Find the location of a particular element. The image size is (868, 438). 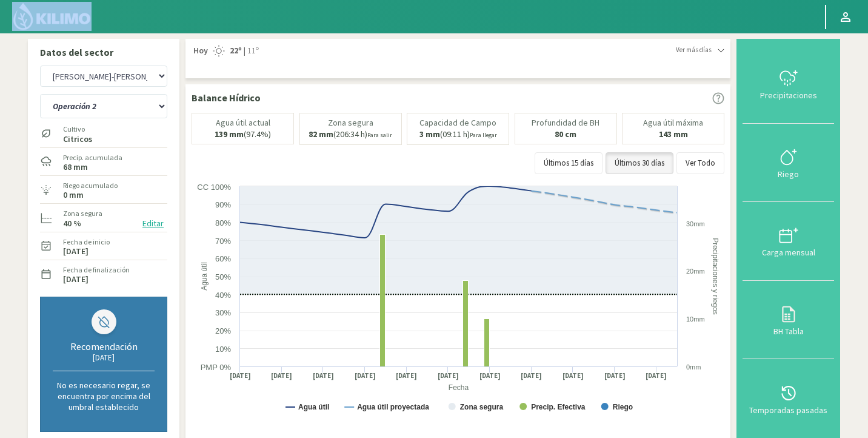

p: Datos del sector is located at coordinates (104, 52).